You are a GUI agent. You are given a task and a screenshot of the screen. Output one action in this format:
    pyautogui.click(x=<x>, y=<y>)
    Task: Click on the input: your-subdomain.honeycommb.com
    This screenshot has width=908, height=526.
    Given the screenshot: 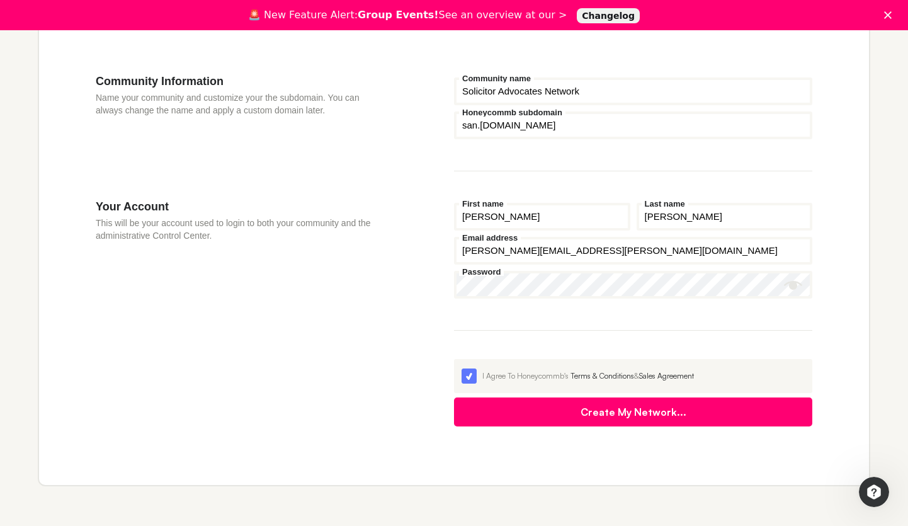 What is the action you would take?
    pyautogui.click(x=633, y=125)
    